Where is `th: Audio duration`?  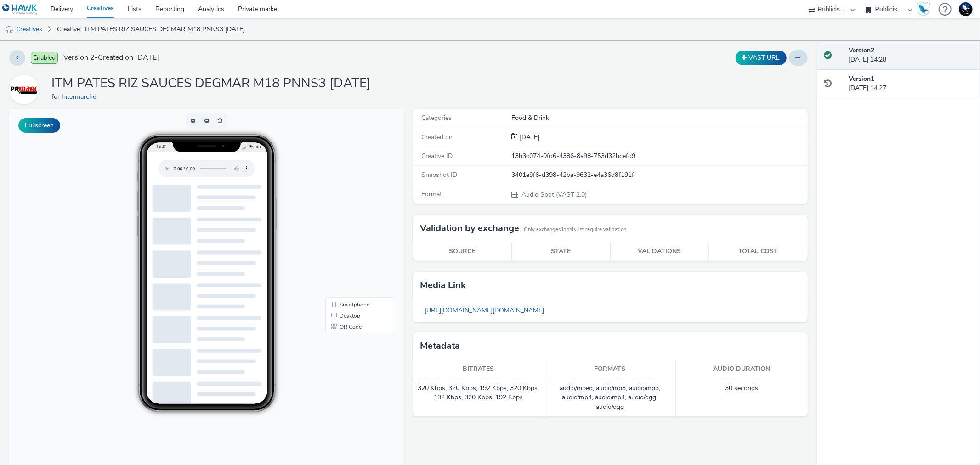 th: Audio duration is located at coordinates (742, 369).